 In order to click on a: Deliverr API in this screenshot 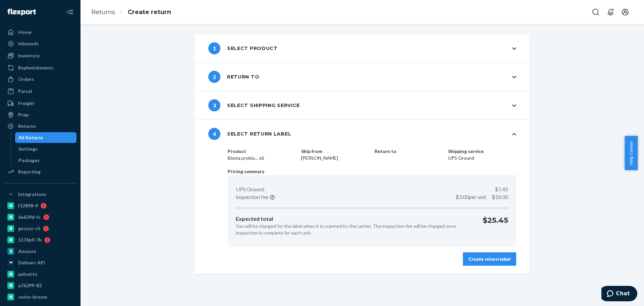, I will do `click(40, 263)`.